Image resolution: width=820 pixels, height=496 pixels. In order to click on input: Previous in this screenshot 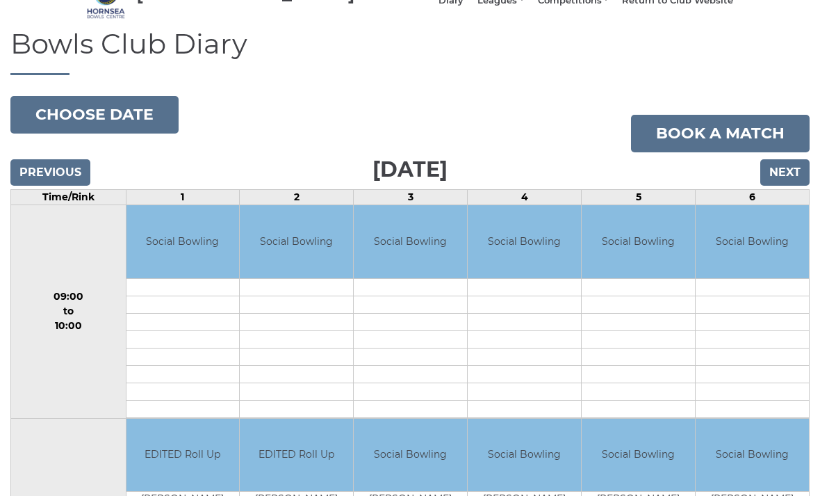, I will do `click(50, 172)`.